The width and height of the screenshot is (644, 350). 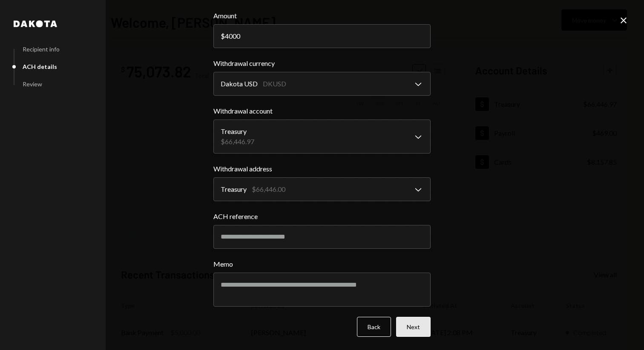 I want to click on label: Memo, so click(x=322, y=264).